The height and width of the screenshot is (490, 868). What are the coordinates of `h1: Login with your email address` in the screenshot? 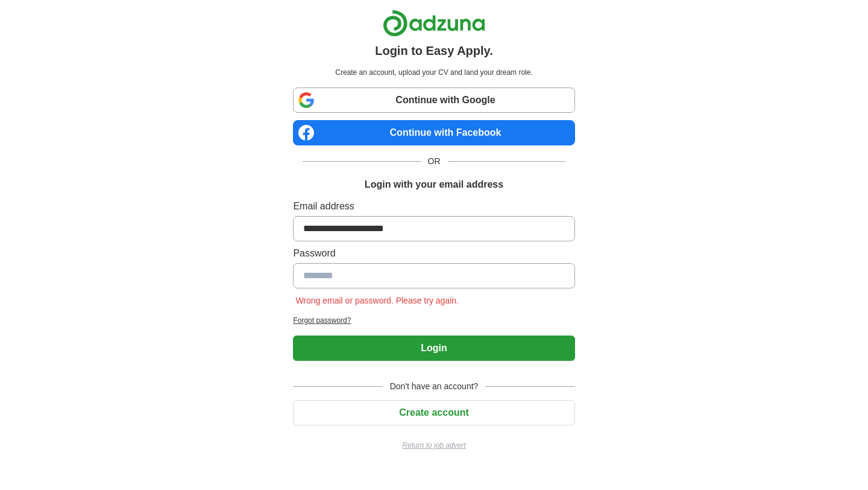 It's located at (434, 184).